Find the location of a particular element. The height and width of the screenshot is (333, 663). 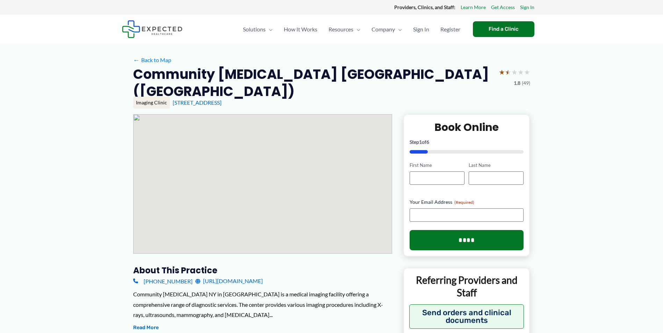

div: Imaging Clinic is located at coordinates (151, 103).